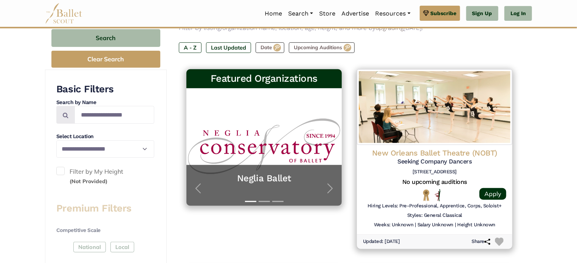  What do you see at coordinates (105, 176) in the screenshot?
I see `label: Filter by My Height` at bounding box center [105, 176].